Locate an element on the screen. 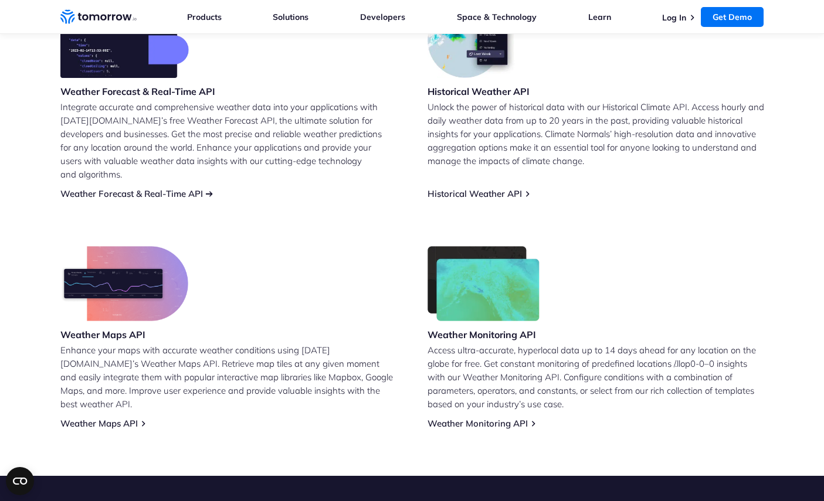 This screenshot has width=824, height=501. p: Access ultra-accurate, hyperlocal data up to 14 days ahead for any location on the globe for free... is located at coordinates (596, 377).